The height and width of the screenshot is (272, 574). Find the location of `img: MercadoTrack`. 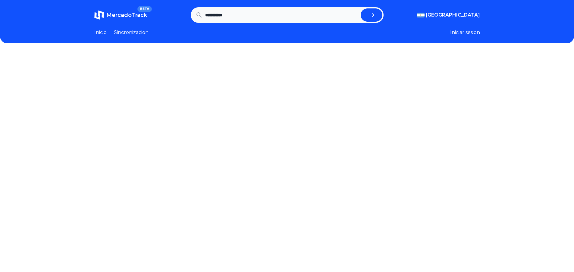

img: MercadoTrack is located at coordinates (99, 15).